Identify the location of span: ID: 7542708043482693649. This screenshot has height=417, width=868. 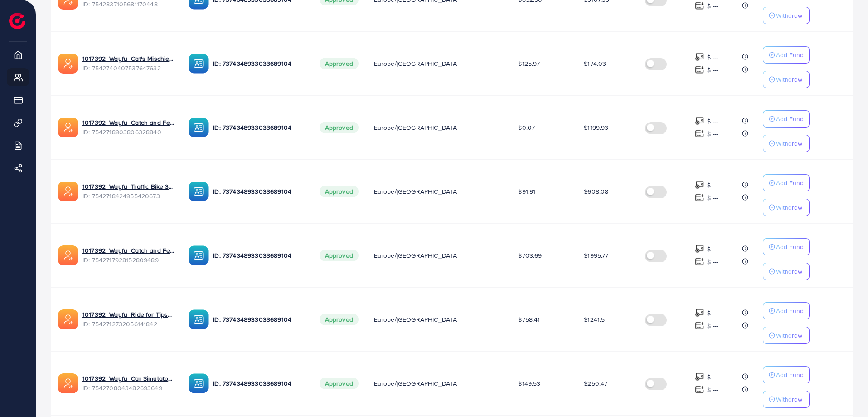
(129, 388).